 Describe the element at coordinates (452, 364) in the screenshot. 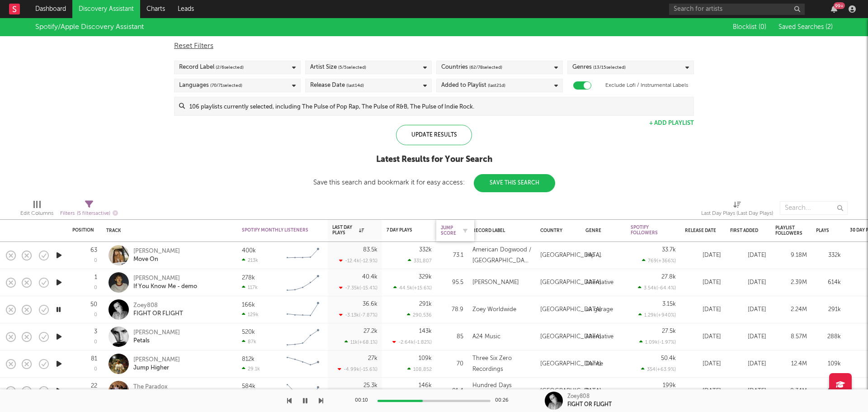

I see `div: 70` at that location.